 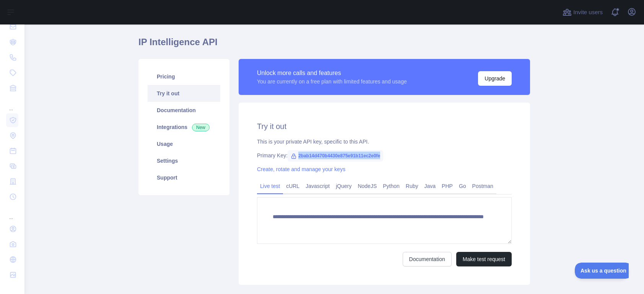 What do you see at coordinates (430, 186) in the screenshot?
I see `a: Java` at bounding box center [430, 186].